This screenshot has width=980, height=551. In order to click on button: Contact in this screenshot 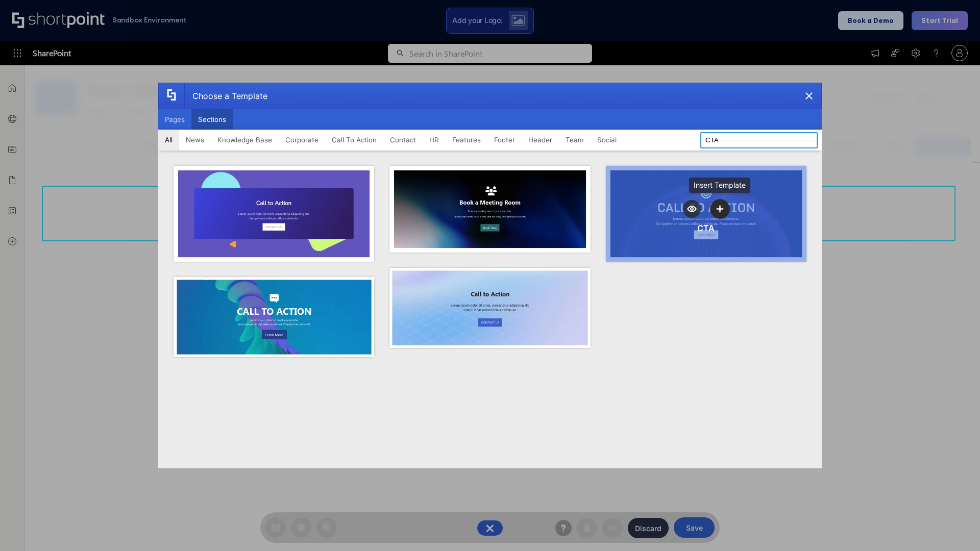, I will do `click(403, 140)`.